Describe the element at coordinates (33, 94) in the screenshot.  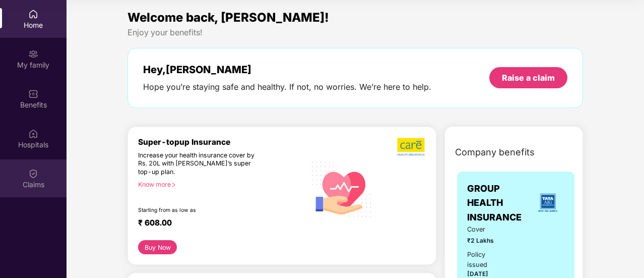
I see `img: svg+xml;base64,PHN2ZyBpZD0iQmVuZWZpdHMiIHhtbG5zPSJodHRwOi8vd3d3LnczLm9yZy8yMDAwL3N2ZyIgd2lkdGg9Ij...` at that location.